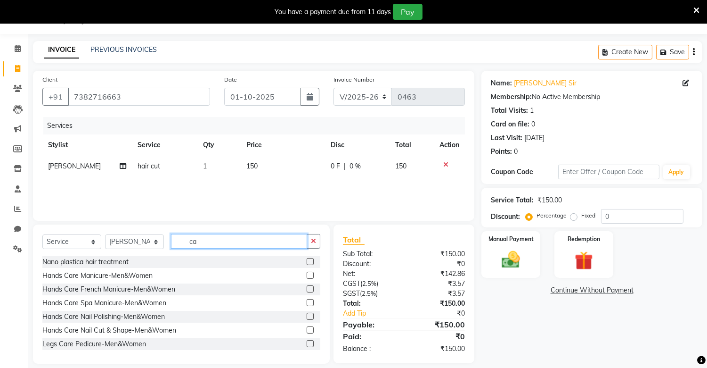  I want to click on img: _cash.svg, so click(511, 259).